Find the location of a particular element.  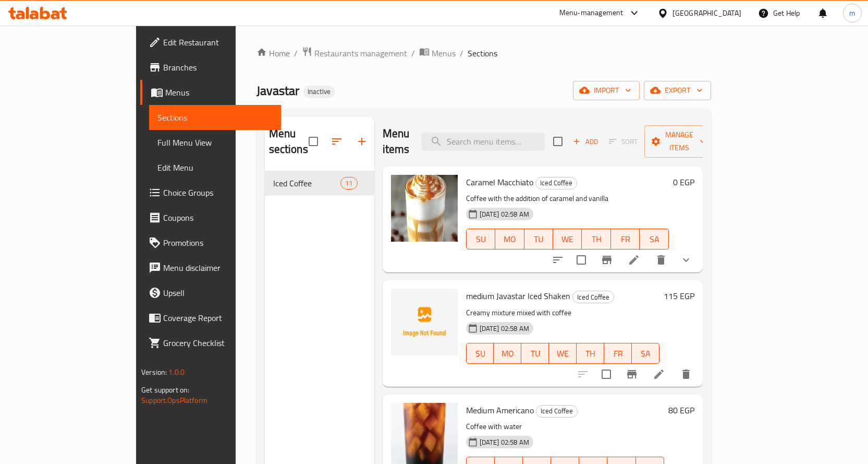

span: Full Menu View is located at coordinates (215, 142).